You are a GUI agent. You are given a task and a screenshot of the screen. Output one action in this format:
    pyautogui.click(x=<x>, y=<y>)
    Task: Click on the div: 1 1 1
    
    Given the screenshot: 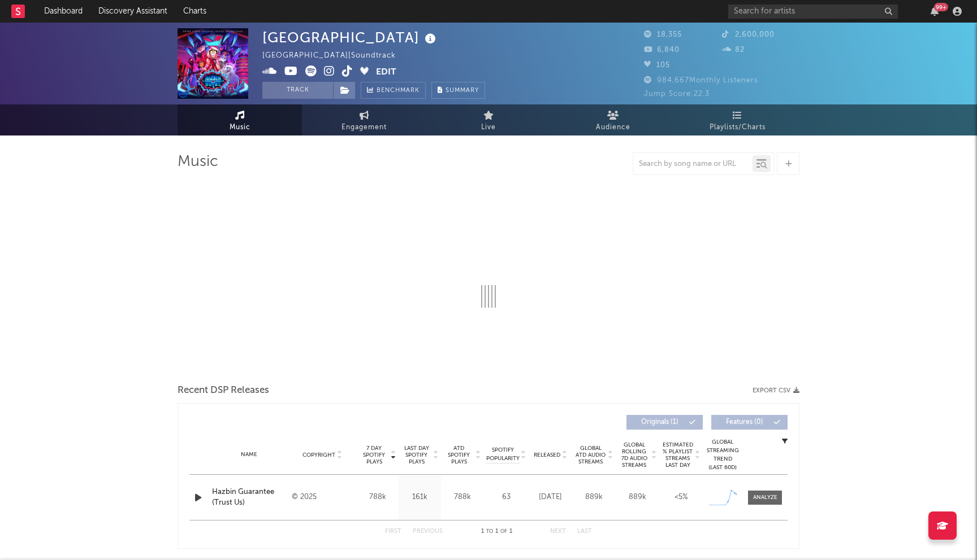 What is the action you would take?
    pyautogui.click(x=497, y=532)
    